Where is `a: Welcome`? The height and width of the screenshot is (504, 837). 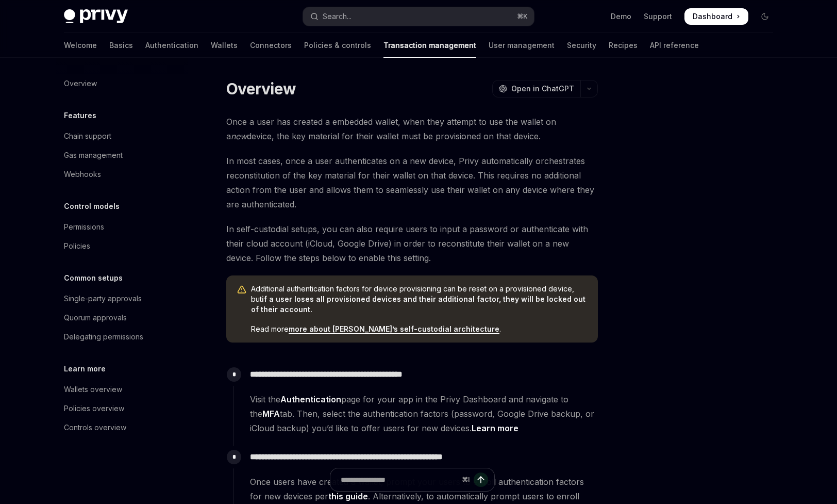 a: Welcome is located at coordinates (80, 45).